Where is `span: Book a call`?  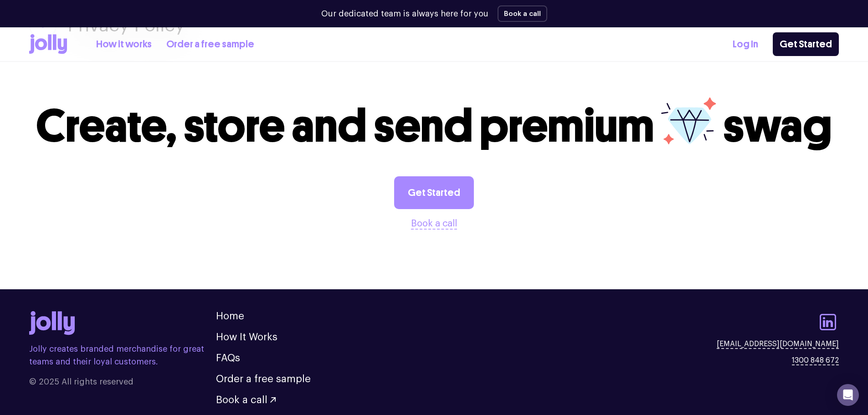 span: Book a call is located at coordinates (241, 400).